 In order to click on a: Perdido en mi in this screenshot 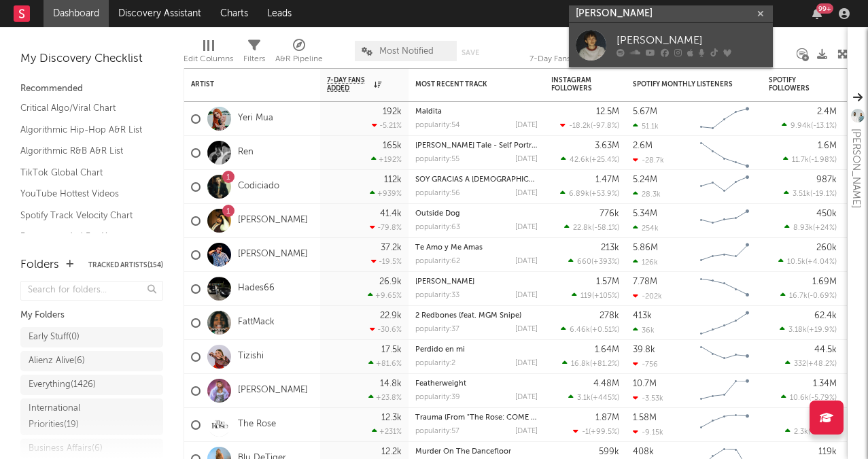, I will do `click(440, 349)`.